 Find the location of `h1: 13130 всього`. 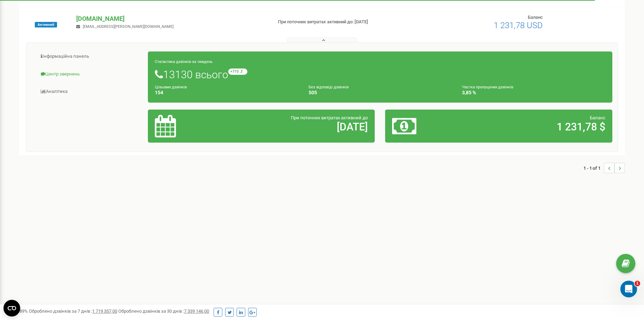

h1: 13130 всього is located at coordinates (380, 74).